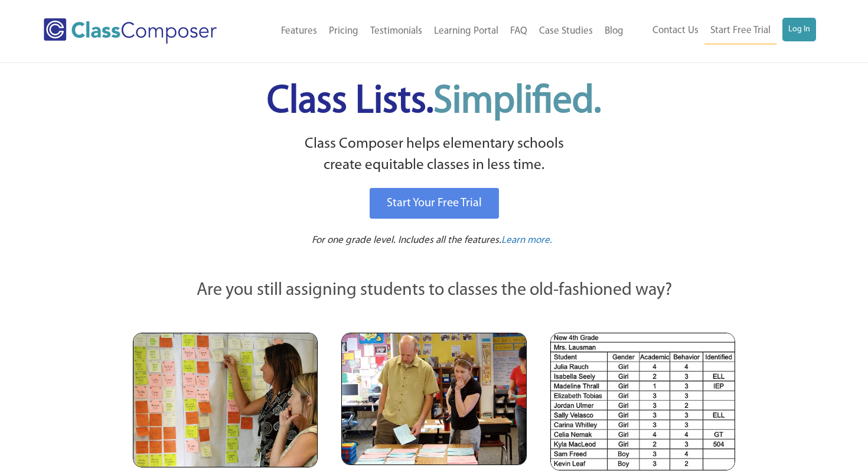 This screenshot has height=471, width=868. Describe the element at coordinates (527, 240) in the screenshot. I see `span: Learn more.` at that location.